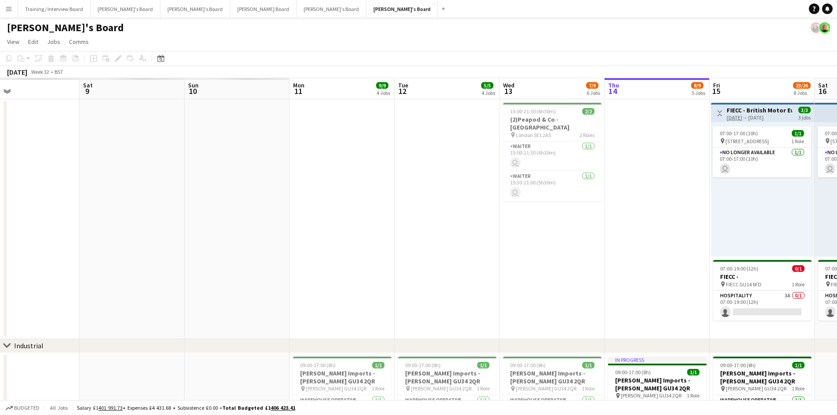  What do you see at coordinates (283, 408) in the screenshot?
I see `tcxspan: Call 406 423.41 via 3CX` at bounding box center [283, 408].